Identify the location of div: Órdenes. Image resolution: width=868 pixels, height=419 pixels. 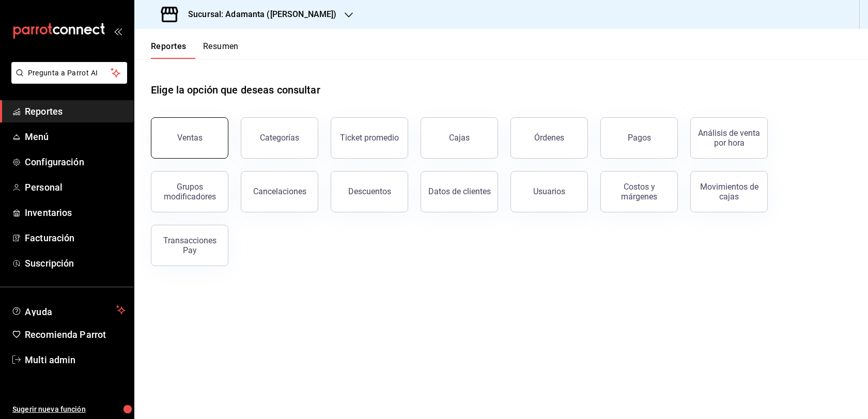
(549, 137).